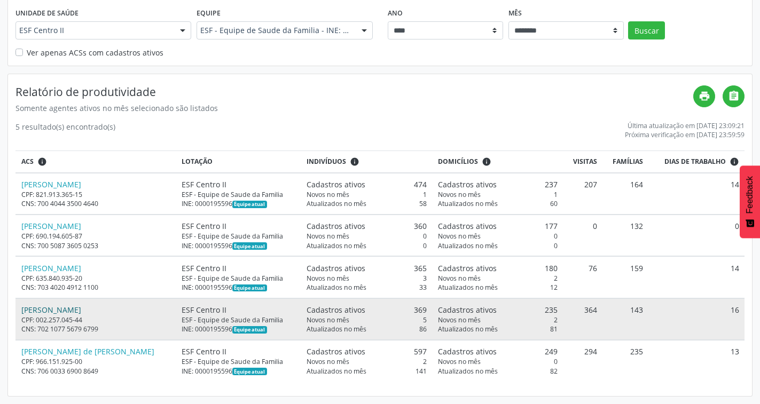  I want to click on div: CNS: 706 0033 6900 8649, so click(96, 371).